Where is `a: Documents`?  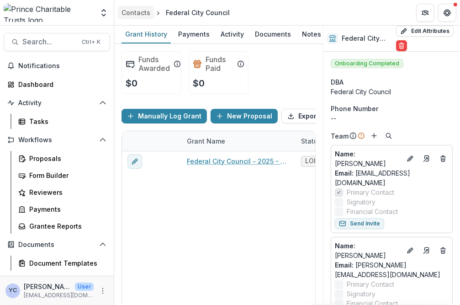 a: Documents is located at coordinates (273, 34).